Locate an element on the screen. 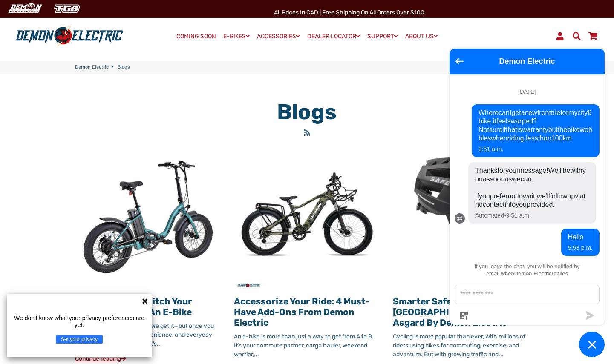 The width and height of the screenshot is (614, 364). div: An e-bike is more than just a way to get from A to B. It’s your commute partner, cargo hauler, we... is located at coordinates (307, 345).